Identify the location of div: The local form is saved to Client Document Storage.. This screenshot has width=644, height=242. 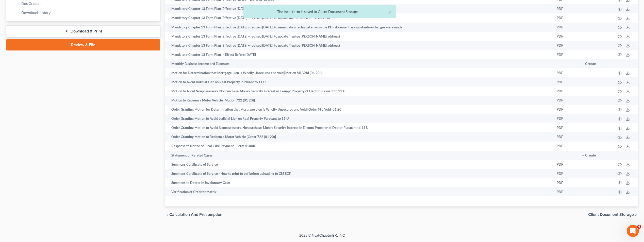
(320, 11).